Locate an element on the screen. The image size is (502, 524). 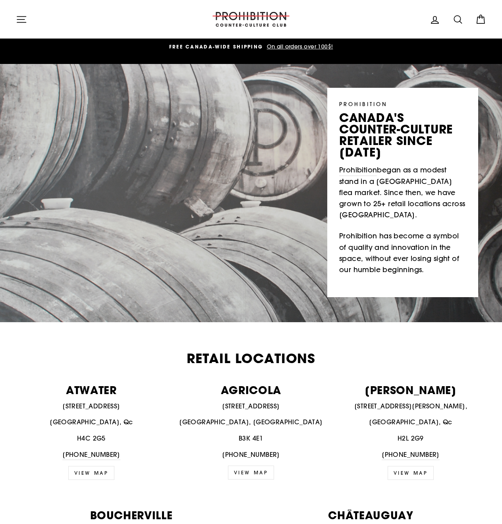
img: PROHIBITION COUNTER-CULTURE CLUB is located at coordinates (251, 19).